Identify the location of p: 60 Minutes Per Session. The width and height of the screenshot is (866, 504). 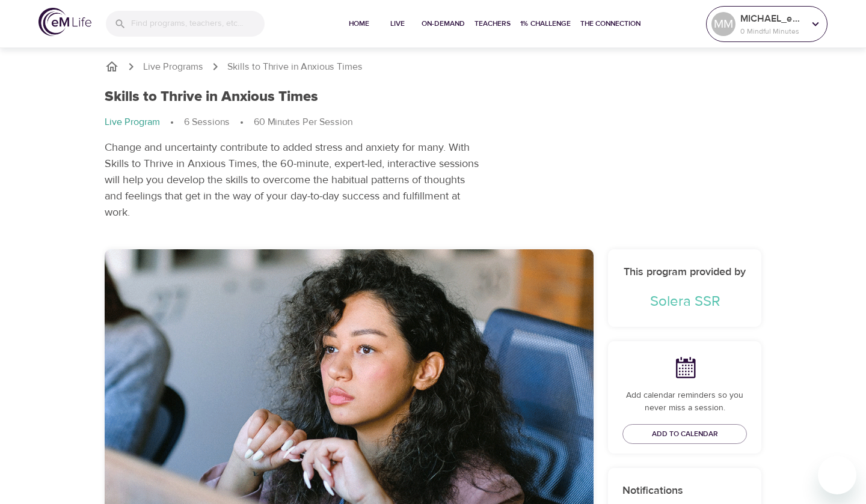
(303, 122).